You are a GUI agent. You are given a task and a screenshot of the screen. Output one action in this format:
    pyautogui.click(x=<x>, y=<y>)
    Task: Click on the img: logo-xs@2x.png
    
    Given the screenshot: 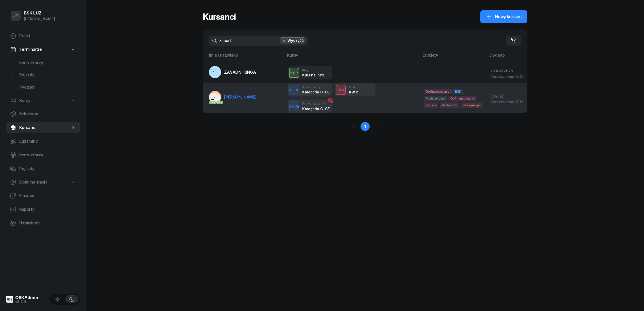 What is the action you would take?
    pyautogui.click(x=10, y=299)
    